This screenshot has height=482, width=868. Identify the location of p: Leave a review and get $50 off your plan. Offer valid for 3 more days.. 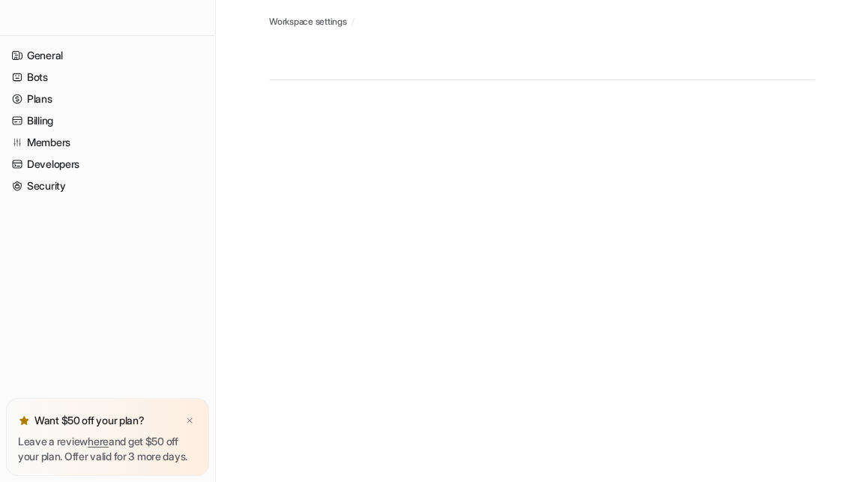
(107, 449).